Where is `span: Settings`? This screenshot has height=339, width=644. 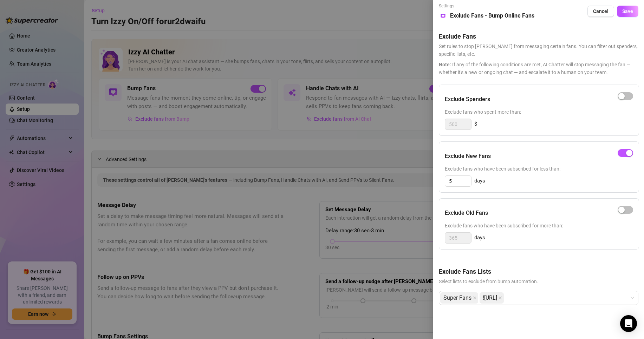
span: Settings is located at coordinates (486, 6).